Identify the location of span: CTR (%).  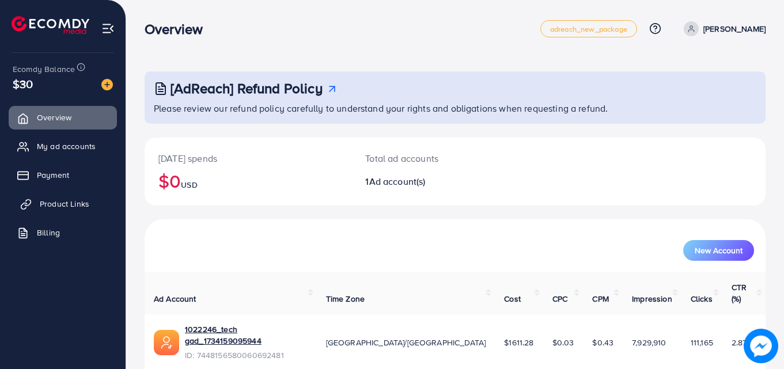
(739, 293).